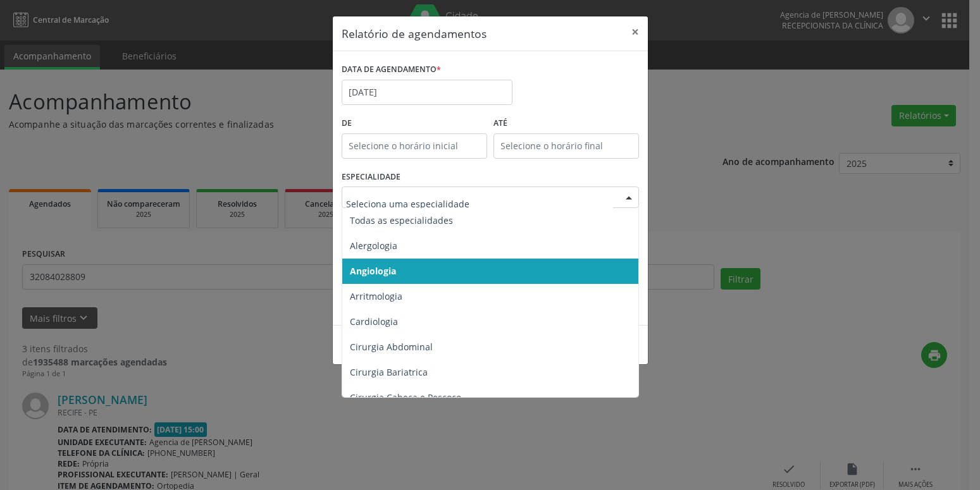  I want to click on span: Cirurgia Abdominal, so click(391, 347).